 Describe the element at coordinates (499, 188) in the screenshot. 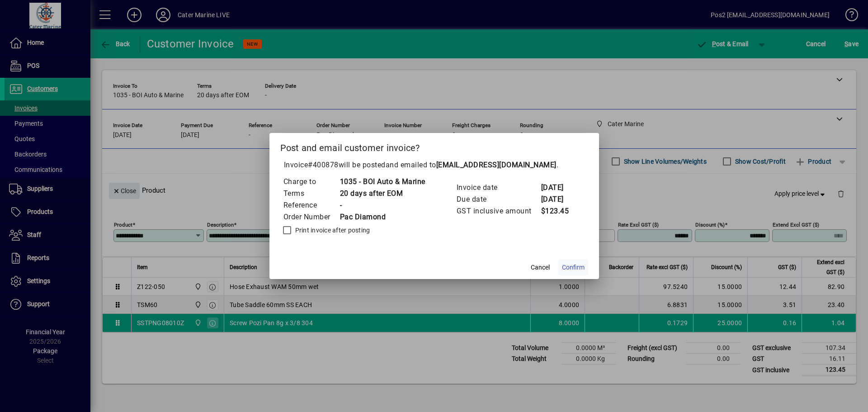

I see `td: Invoice date` at that location.